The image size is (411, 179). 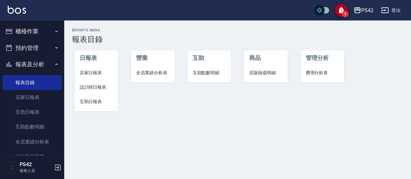 I want to click on li: 商品, so click(x=266, y=58).